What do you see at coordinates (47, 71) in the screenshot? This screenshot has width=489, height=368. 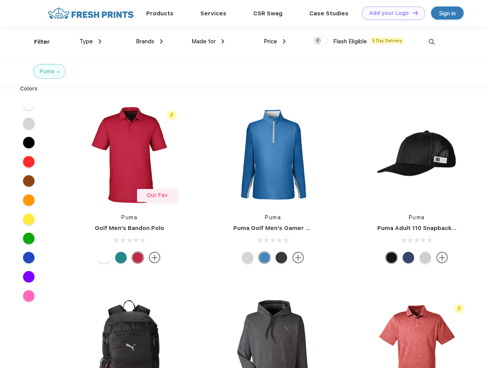 I see `div: Puma` at bounding box center [47, 71].